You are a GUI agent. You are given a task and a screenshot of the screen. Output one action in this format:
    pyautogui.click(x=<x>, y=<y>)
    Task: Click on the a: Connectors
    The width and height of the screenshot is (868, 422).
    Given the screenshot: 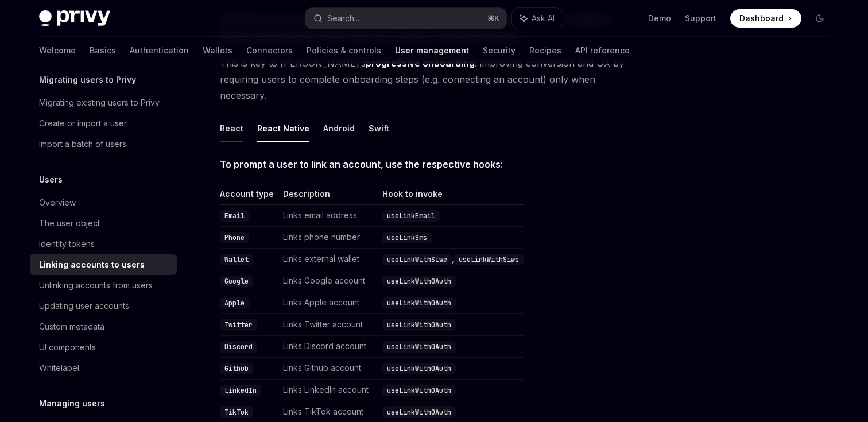 What is the action you would take?
    pyautogui.click(x=269, y=50)
    